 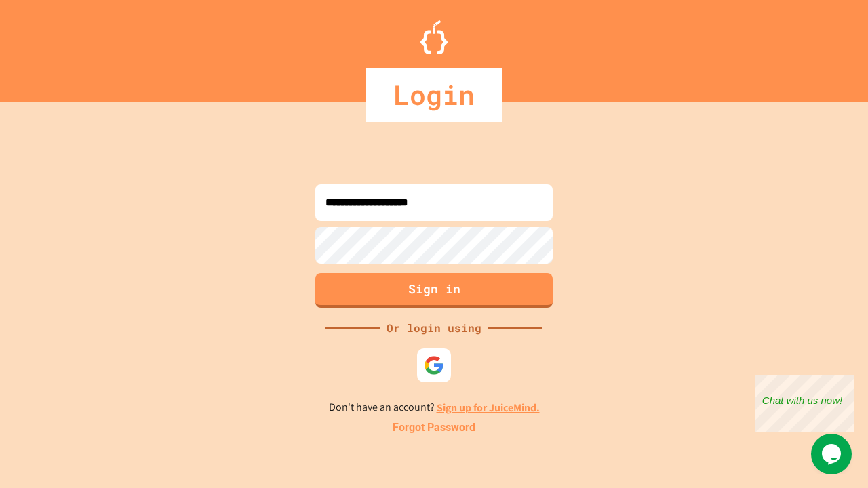 What do you see at coordinates (434, 328) in the screenshot?
I see `div: Or login using` at bounding box center [434, 328].